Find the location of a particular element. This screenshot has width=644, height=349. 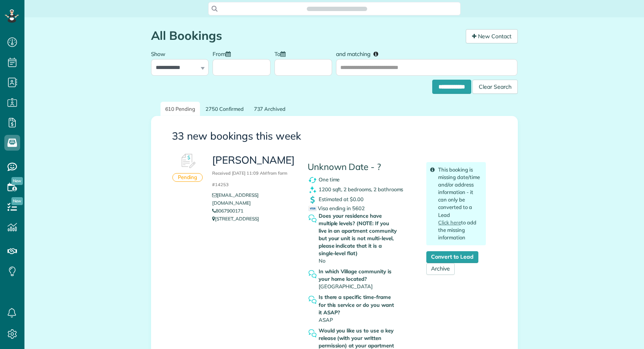

span: One time is located at coordinates (329, 179).